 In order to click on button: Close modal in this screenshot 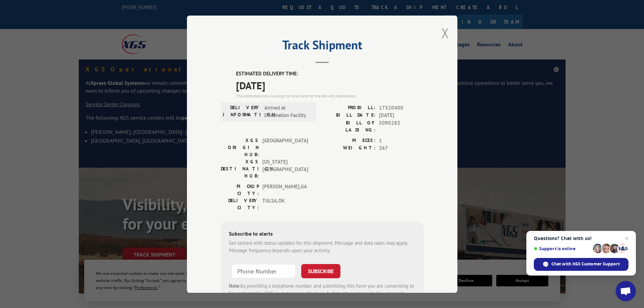, I will do `click(445, 33)`.